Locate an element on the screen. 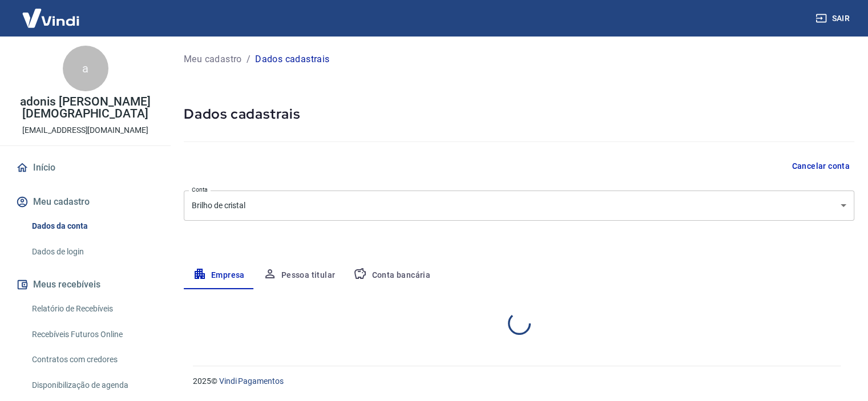  a: Dados da conta is located at coordinates (92, 226).